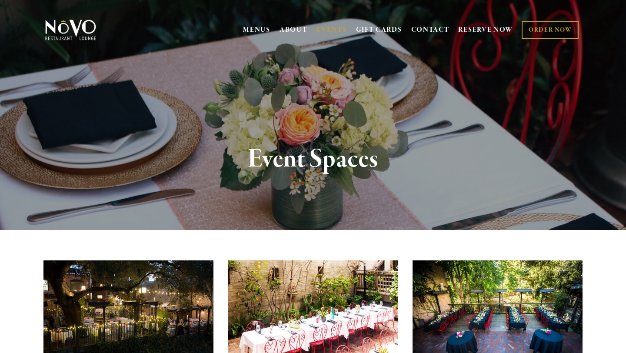  I want to click on a: ABOUT, so click(294, 30).